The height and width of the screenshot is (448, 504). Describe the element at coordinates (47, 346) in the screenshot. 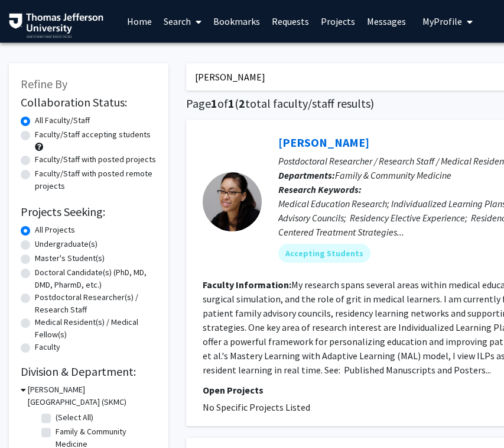

I see `label: Faculty` at that location.